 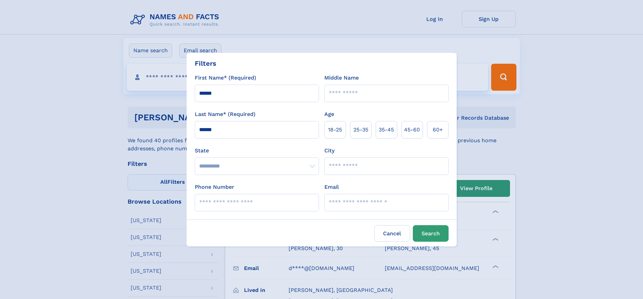 I want to click on span: 25‑35, so click(x=361, y=130).